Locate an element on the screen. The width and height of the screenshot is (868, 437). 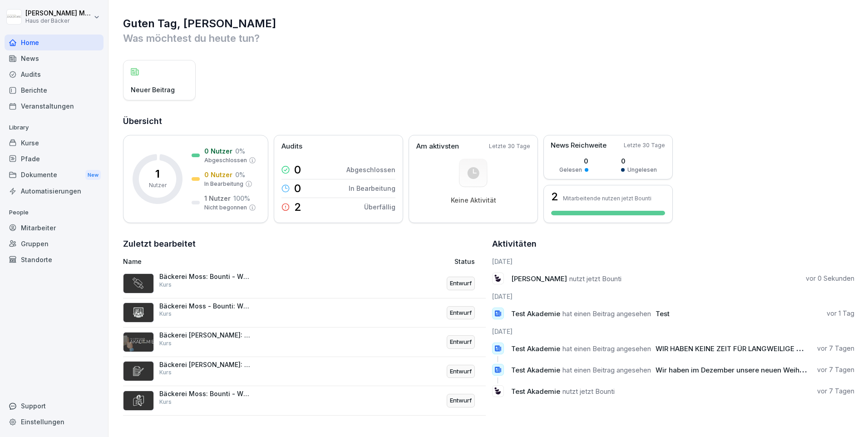
p: Nutzer is located at coordinates (157, 185).